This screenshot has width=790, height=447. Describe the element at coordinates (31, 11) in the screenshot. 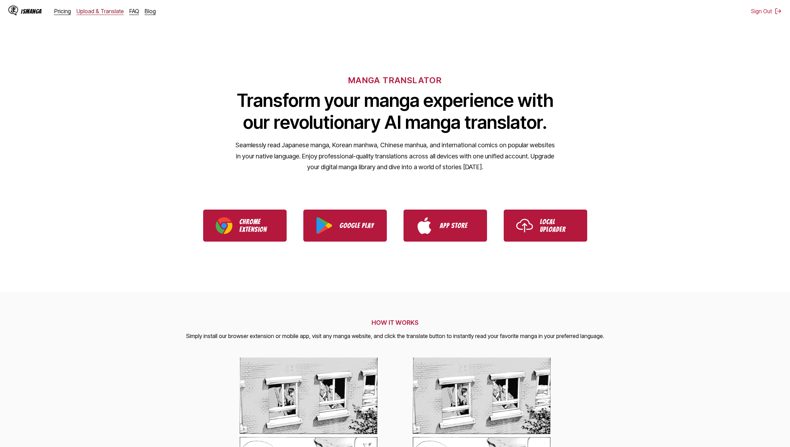

I see `div: IsManga` at that location.